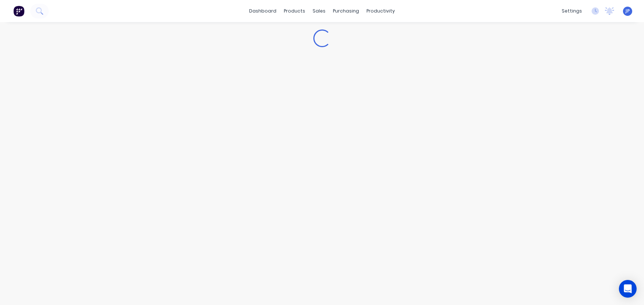  What do you see at coordinates (319, 11) in the screenshot?
I see `div: sales` at bounding box center [319, 11].